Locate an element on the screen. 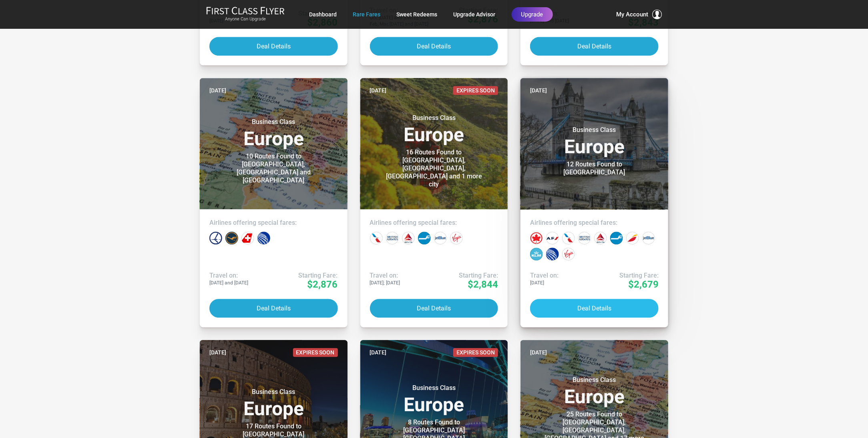 The image size is (868, 438). div: Lot Polish is located at coordinates (216, 238).